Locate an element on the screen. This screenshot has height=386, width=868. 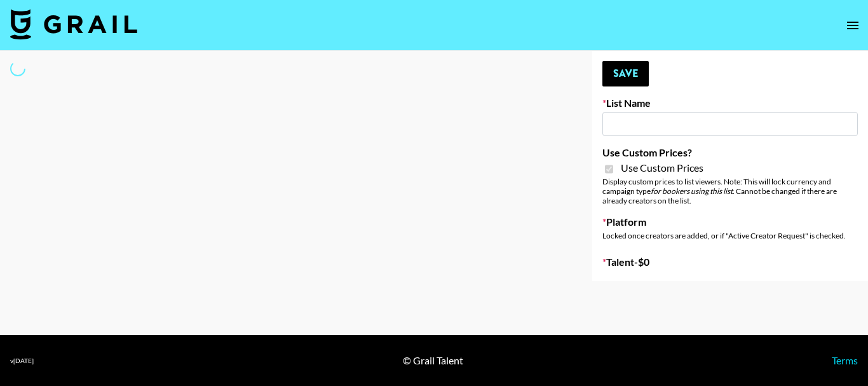
label: Use Custom Prices? is located at coordinates (730, 153).